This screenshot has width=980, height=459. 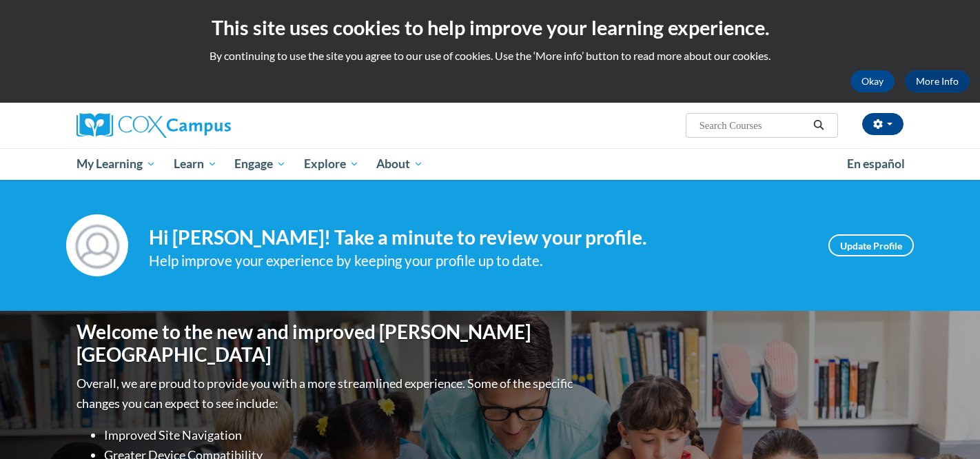 I want to click on span: About, so click(x=399, y=164).